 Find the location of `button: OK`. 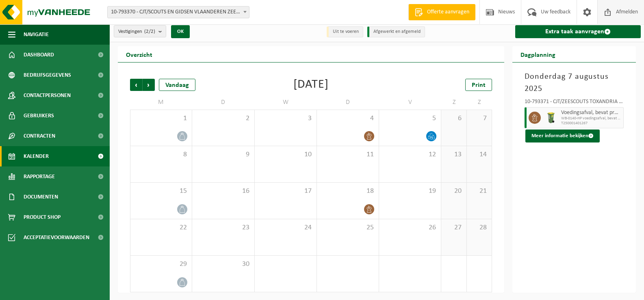

button: OK is located at coordinates (180, 32).